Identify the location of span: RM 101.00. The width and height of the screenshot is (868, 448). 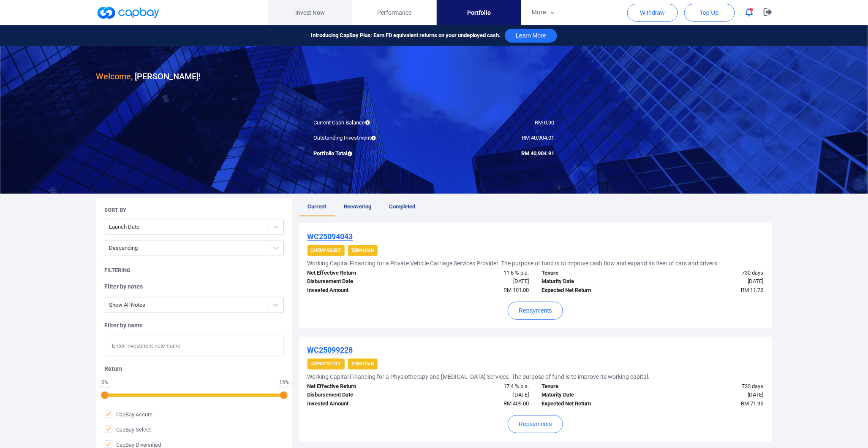
(517, 290).